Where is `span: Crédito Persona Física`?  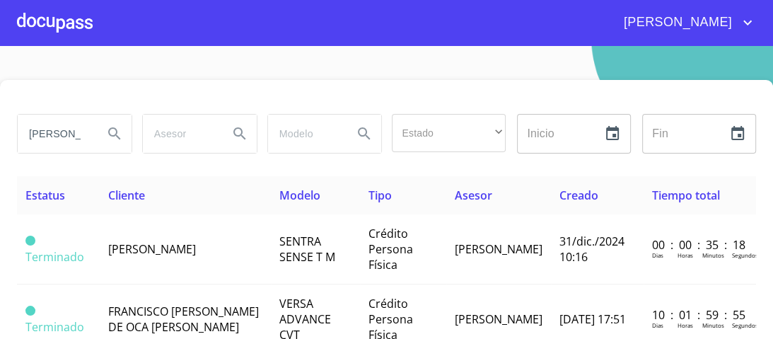
span: Crédito Persona Física is located at coordinates (390, 249).